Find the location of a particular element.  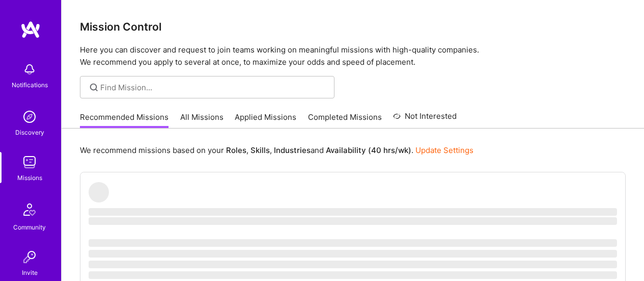

div: Notifications is located at coordinates (30, 85).